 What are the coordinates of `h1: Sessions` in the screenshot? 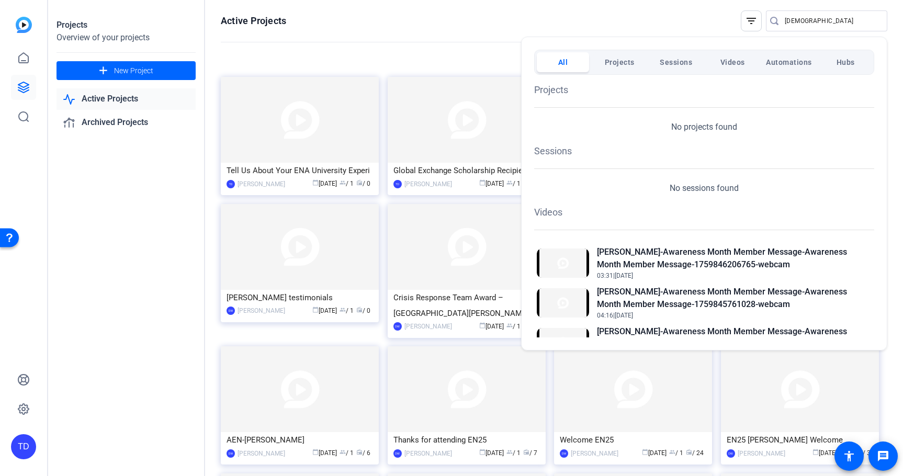 It's located at (704, 151).